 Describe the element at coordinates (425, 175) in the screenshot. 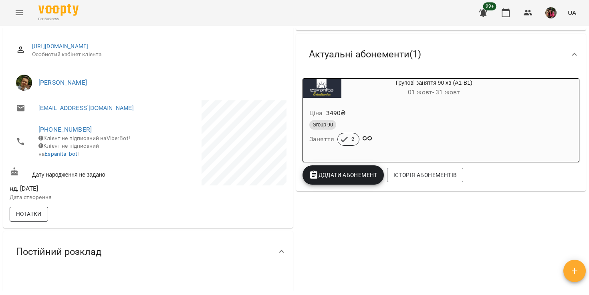

I see `span: Історія абонементів` at that location.